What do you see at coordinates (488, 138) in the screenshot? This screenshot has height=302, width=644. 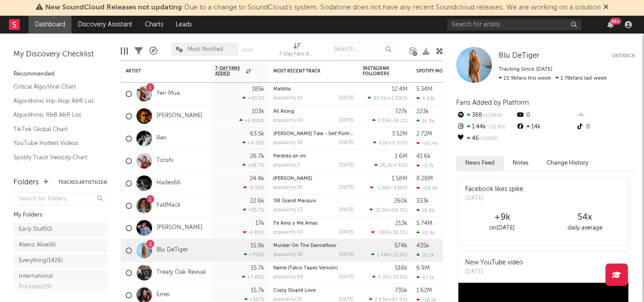 I see `span: +156 %` at bounding box center [488, 138].